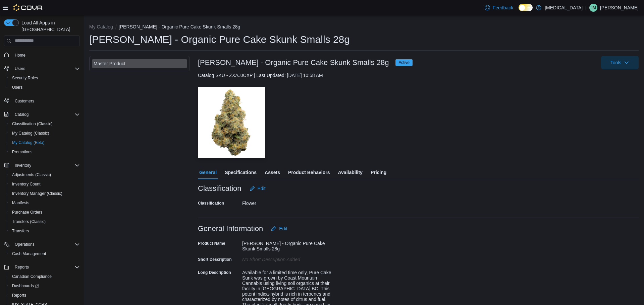 The height and width of the screenshot is (305, 644). What do you see at coordinates (615, 62) in the screenshot?
I see `span: Tools` at bounding box center [615, 62].